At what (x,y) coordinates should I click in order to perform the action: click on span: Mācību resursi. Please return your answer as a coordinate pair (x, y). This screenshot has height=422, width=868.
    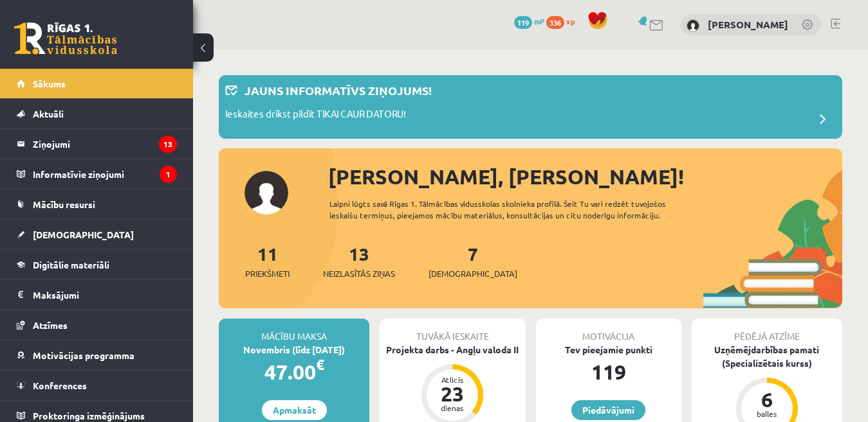
    Looking at the image, I should click on (64, 204).